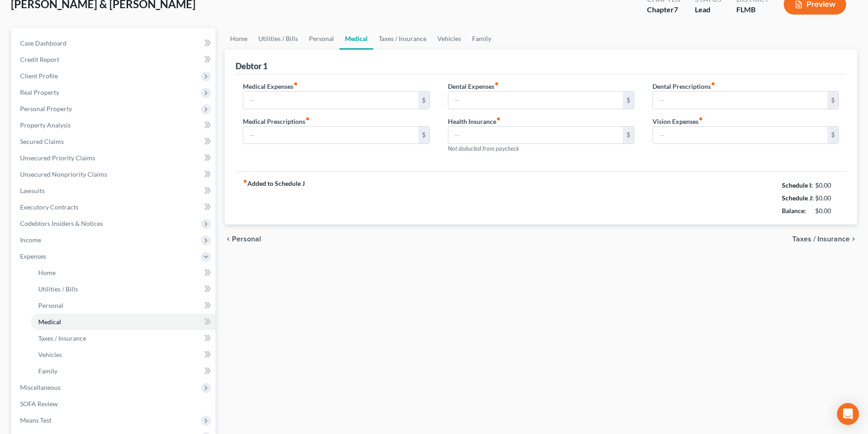 The height and width of the screenshot is (434, 868). Describe the element at coordinates (243, 239) in the screenshot. I see `button: chevron_left Personal` at that location.